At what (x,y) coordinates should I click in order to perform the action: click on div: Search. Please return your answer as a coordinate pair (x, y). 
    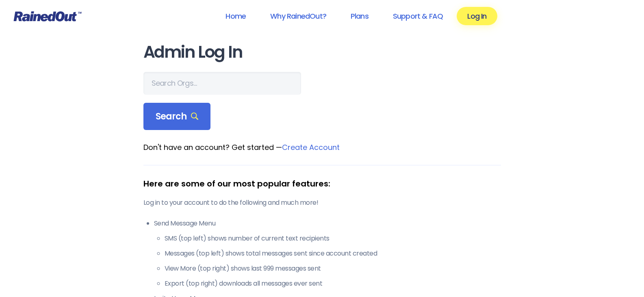
    Looking at the image, I should click on (177, 117).